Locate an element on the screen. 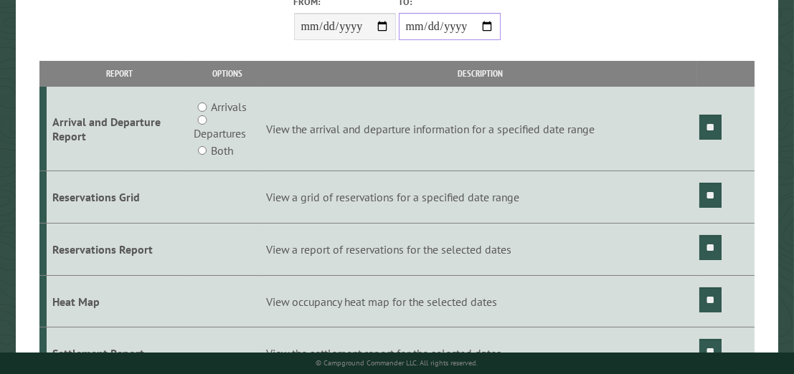 This screenshot has width=794, height=374. label: Departures is located at coordinates (219, 133).